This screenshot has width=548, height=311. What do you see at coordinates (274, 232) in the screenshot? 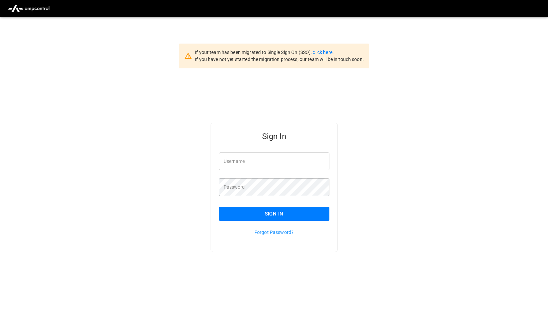
I see `p: Forgot Password?` at bounding box center [274, 232].